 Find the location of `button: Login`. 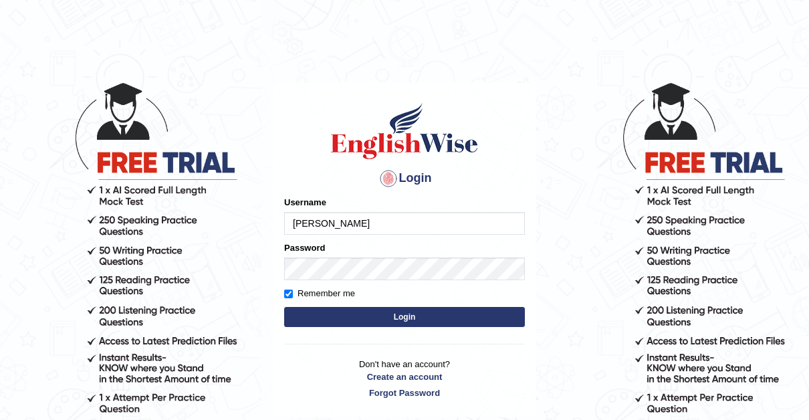

button: Login is located at coordinates (405, 317).